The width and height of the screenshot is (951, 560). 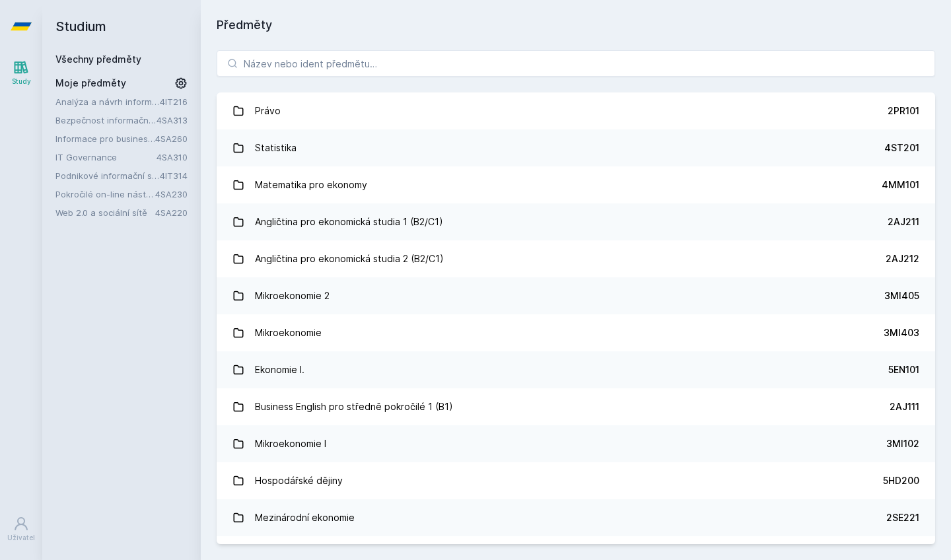 What do you see at coordinates (576, 63) in the screenshot?
I see `input: Název nebo ident předmětu…` at bounding box center [576, 63].